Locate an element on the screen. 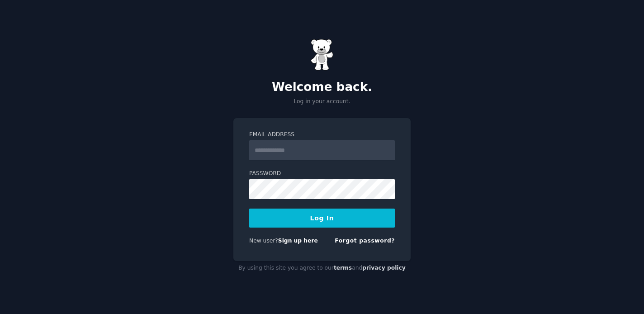  div: By using this site you agree to our and is located at coordinates (322, 268).